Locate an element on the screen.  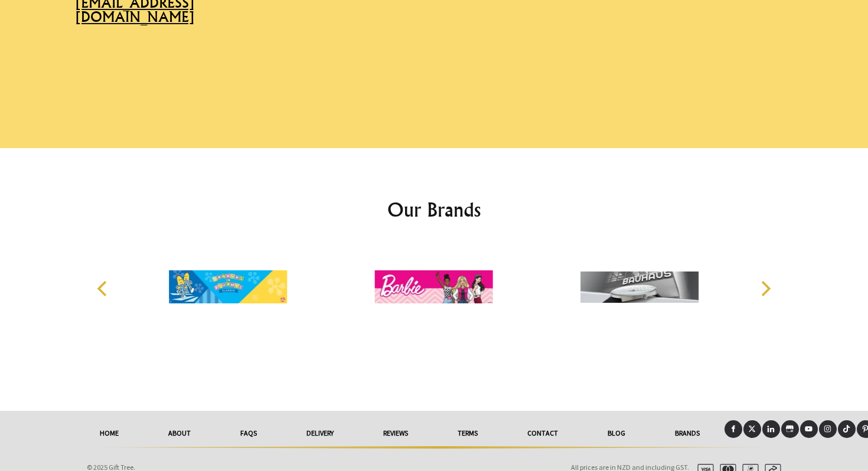
button: Next is located at coordinates (765, 289).